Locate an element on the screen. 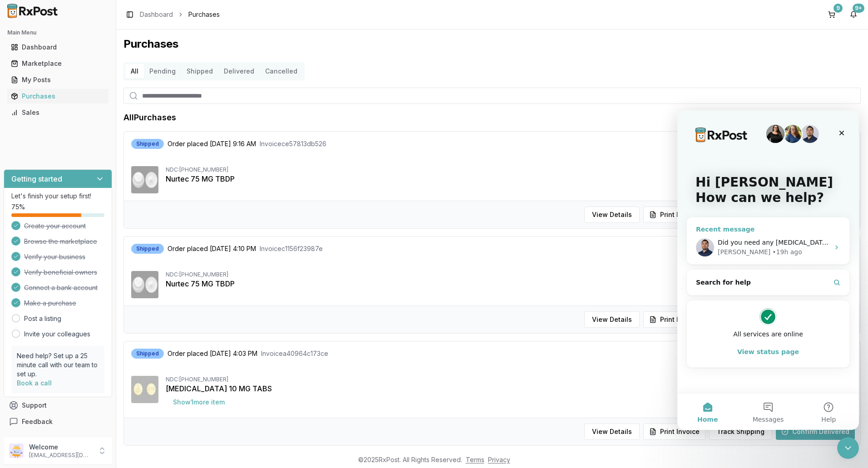 Image resolution: width=868 pixels, height=468 pixels. span: 75 % is located at coordinates (18, 207).